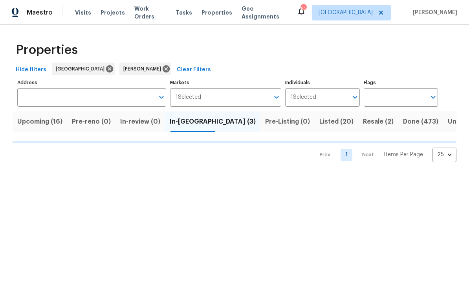 This screenshot has width=469, height=285. Describe the element at coordinates (83, 13) in the screenshot. I see `span: Visits` at that location.